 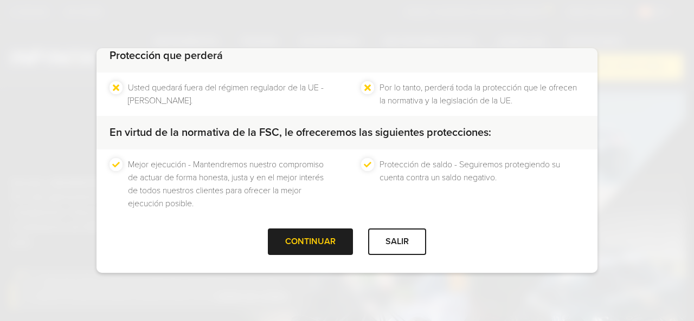 What do you see at coordinates (166, 56) in the screenshot?
I see `strong: Protección que perderá` at bounding box center [166, 56].